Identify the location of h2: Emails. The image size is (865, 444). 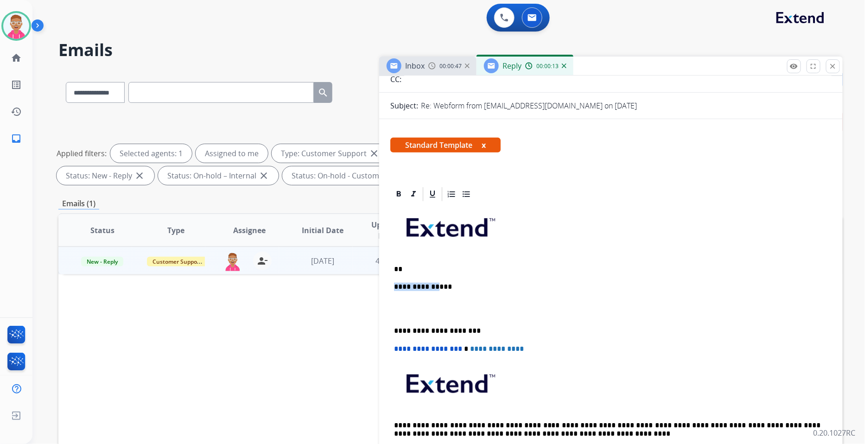
(451, 50).